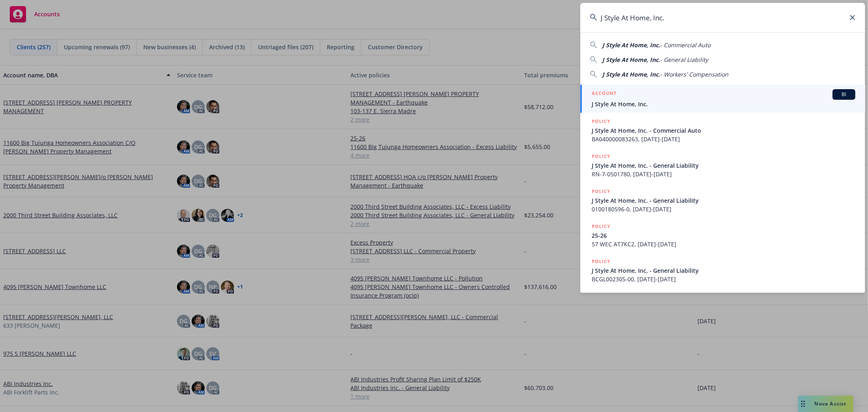 This screenshot has height=412, width=868. Describe the element at coordinates (694, 74) in the screenshot. I see `span: - Workers' Compensation` at that location.